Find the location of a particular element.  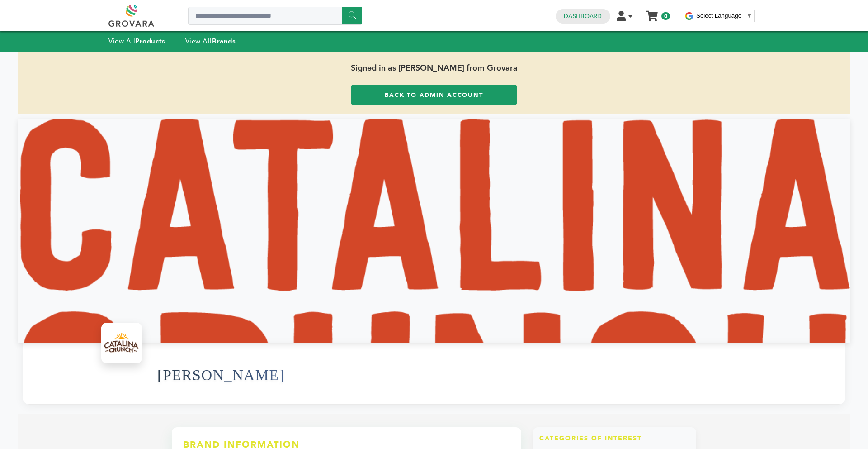

a: View AllProducts is located at coordinates (137, 41).